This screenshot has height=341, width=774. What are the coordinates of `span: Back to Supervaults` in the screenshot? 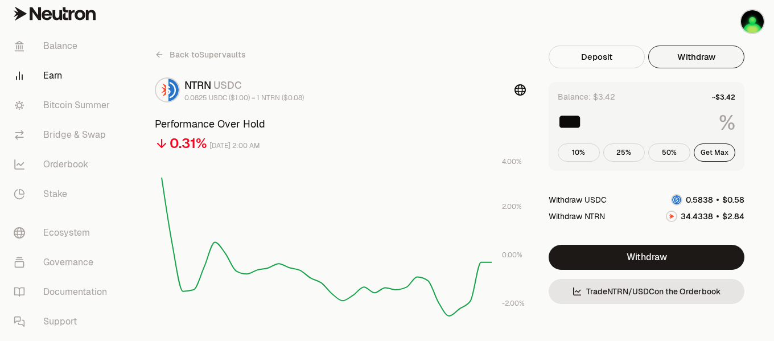 It's located at (208, 55).